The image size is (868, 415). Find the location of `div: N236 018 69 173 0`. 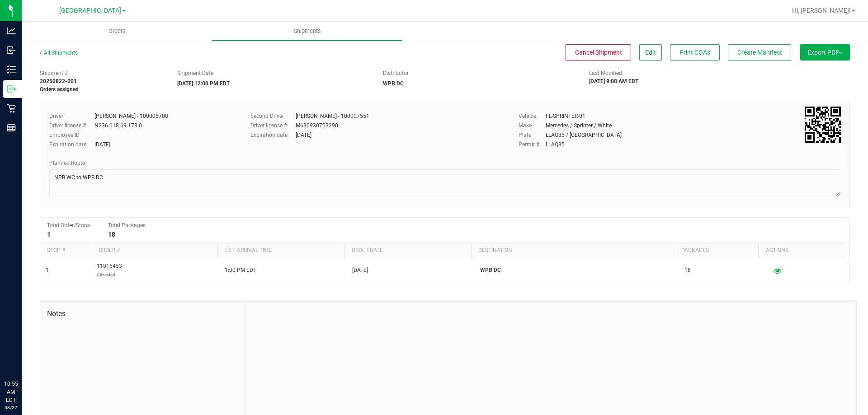

div: N236 018 69 173 0 is located at coordinates (118, 126).